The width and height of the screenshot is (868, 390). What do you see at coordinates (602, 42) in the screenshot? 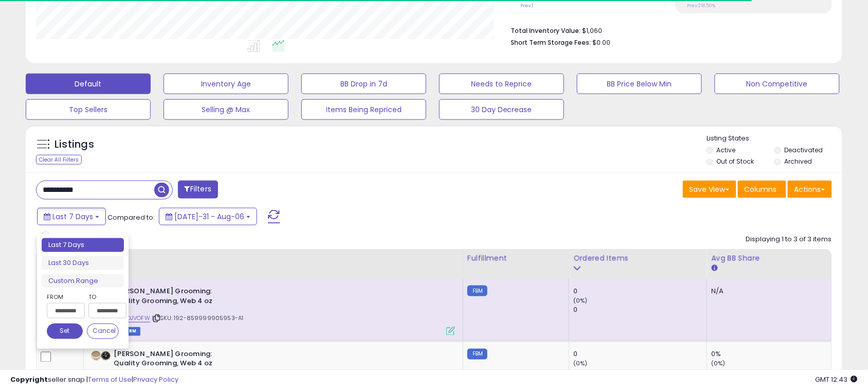
I see `span: $0.00` at bounding box center [602, 42].